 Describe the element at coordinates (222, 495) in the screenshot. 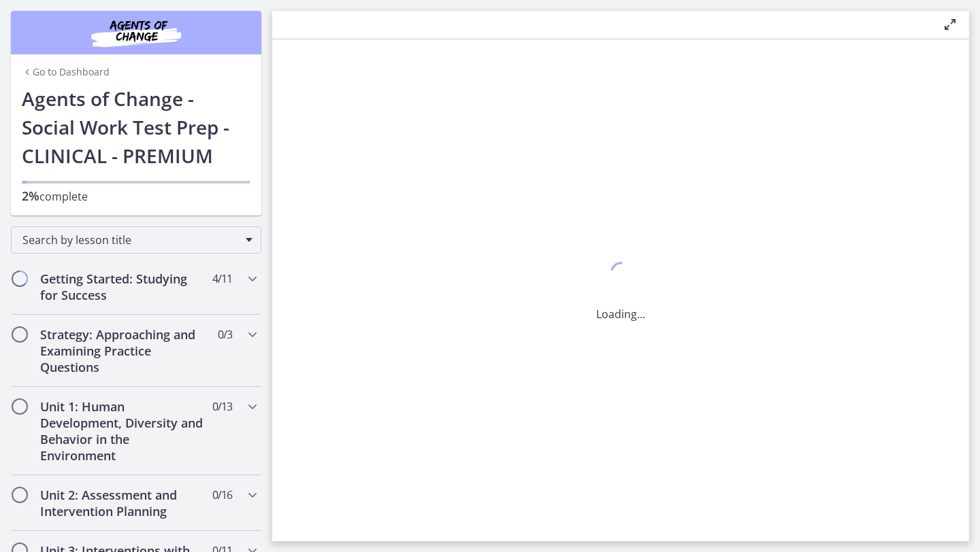

I see `span: 0 / 16` at that location.